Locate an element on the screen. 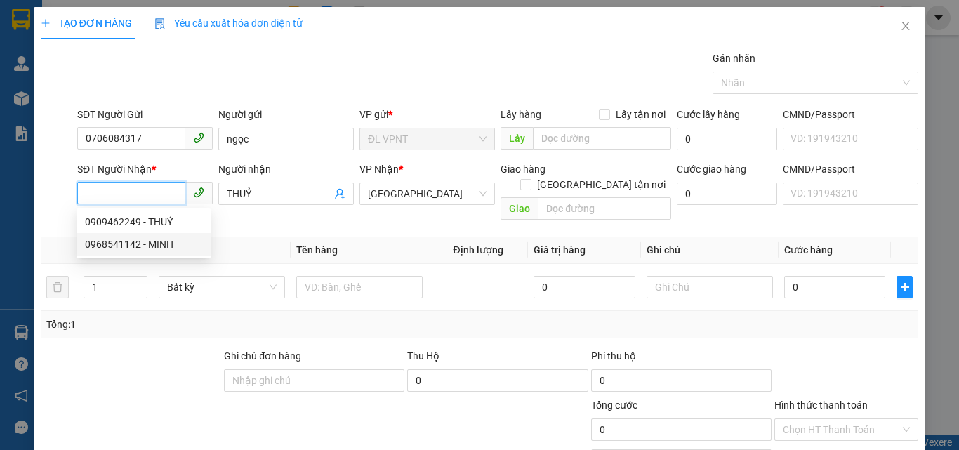 The height and width of the screenshot is (450, 959). span: VP Nhận is located at coordinates (379, 169).